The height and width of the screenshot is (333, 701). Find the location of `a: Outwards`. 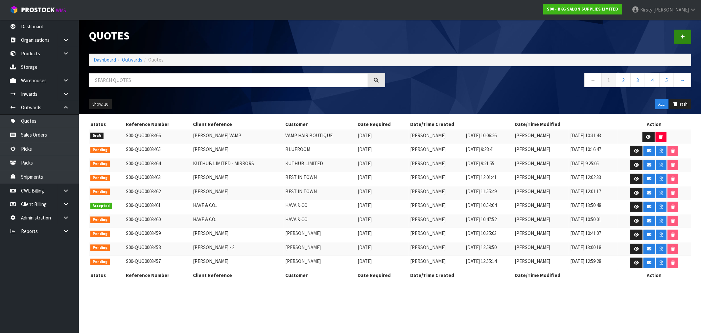

a: Outwards is located at coordinates (132, 59).